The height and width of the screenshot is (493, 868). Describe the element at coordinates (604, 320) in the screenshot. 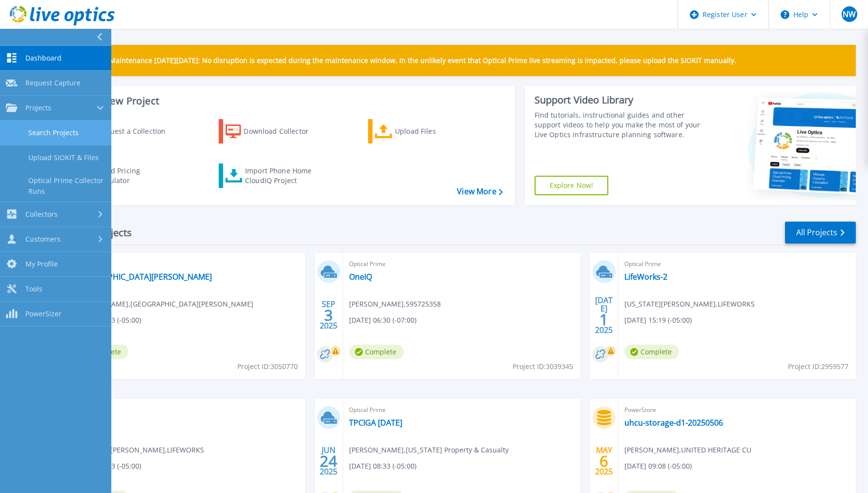

I see `span: 1` at that location.